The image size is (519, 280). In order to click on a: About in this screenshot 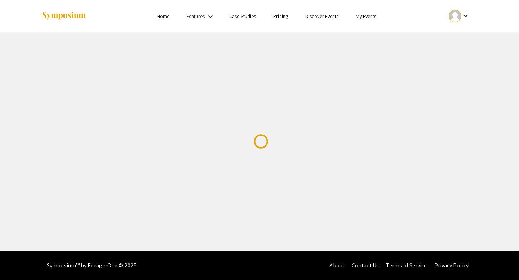, I will do `click(337, 265)`.